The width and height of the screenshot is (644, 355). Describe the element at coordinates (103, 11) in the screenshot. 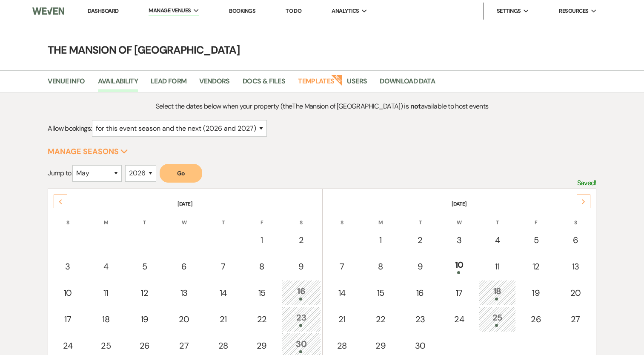

I see `a: Dashboard` at that location.